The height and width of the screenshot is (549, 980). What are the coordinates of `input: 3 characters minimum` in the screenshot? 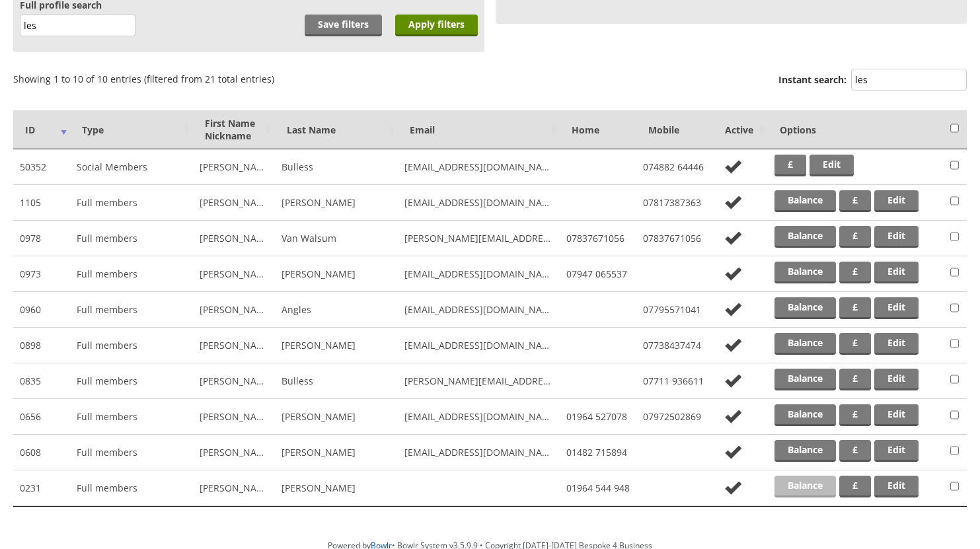 It's located at (78, 25).